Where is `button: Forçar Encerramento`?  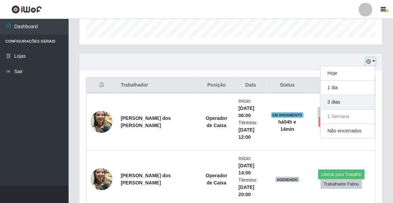 button: Forçar Encerramento is located at coordinates (342, 122).